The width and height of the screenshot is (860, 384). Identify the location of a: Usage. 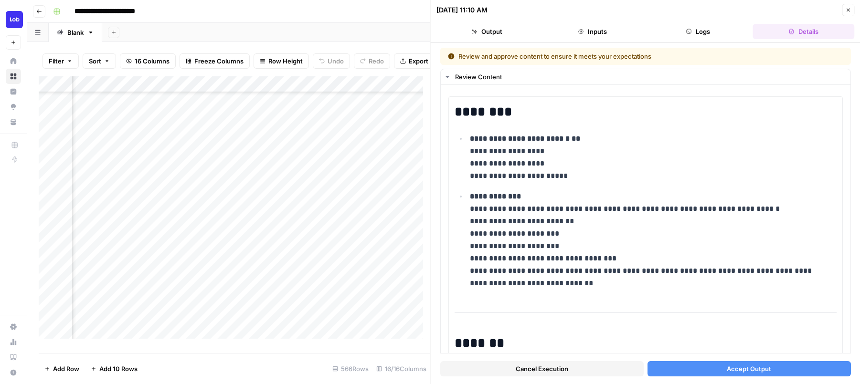
(13, 342).